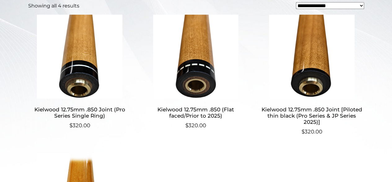 This screenshot has width=392, height=182. What do you see at coordinates (196, 72) in the screenshot?
I see `a: Kielwood 12.75mm .850 (Flat faced/Prior to 2025) $320.00` at bounding box center [196, 72].